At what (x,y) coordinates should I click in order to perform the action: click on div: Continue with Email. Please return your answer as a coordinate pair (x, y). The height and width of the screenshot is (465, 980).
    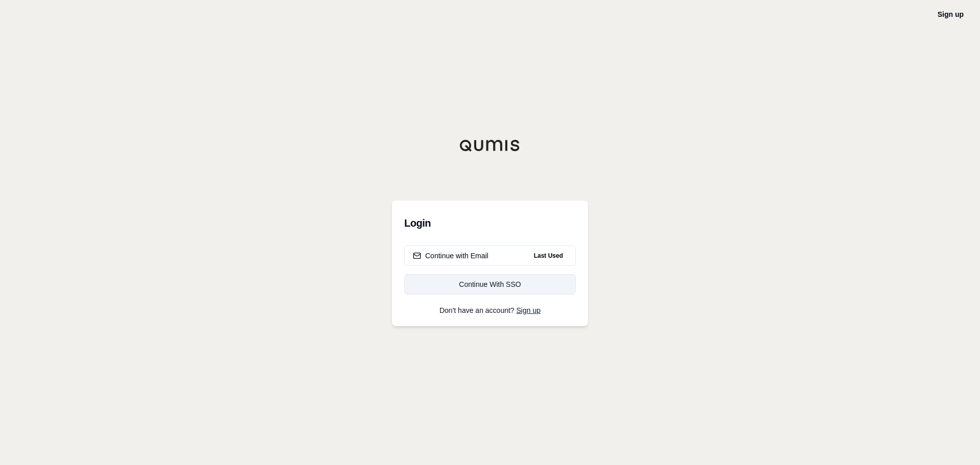
    Looking at the image, I should click on (450, 256).